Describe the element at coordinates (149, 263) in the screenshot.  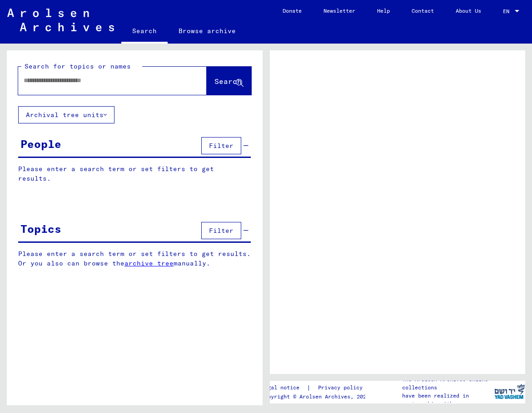
I see `a: archive tree` at that location.